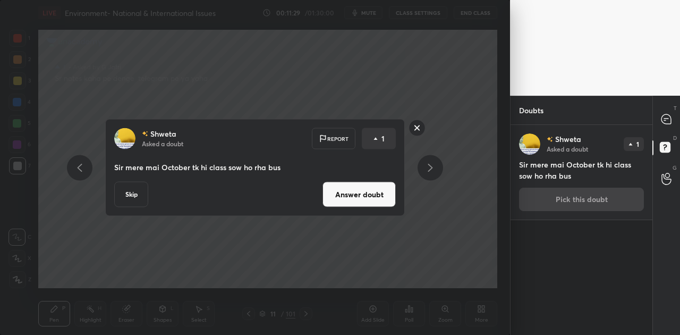 The width and height of the screenshot is (680, 335). What do you see at coordinates (531, 110) in the screenshot?
I see `p: Doubts` at bounding box center [531, 110].